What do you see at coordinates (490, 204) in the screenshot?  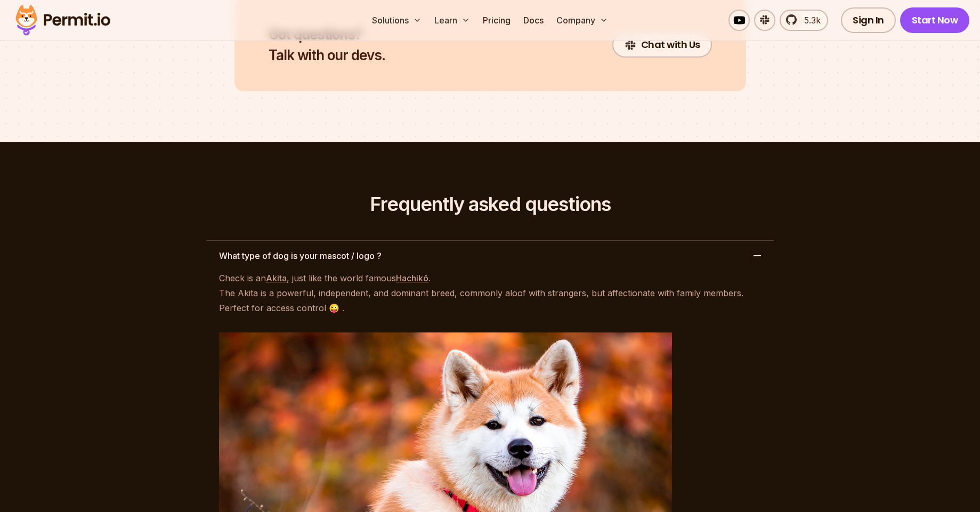 I see `h2: Frequently asked questions` at bounding box center [490, 204].